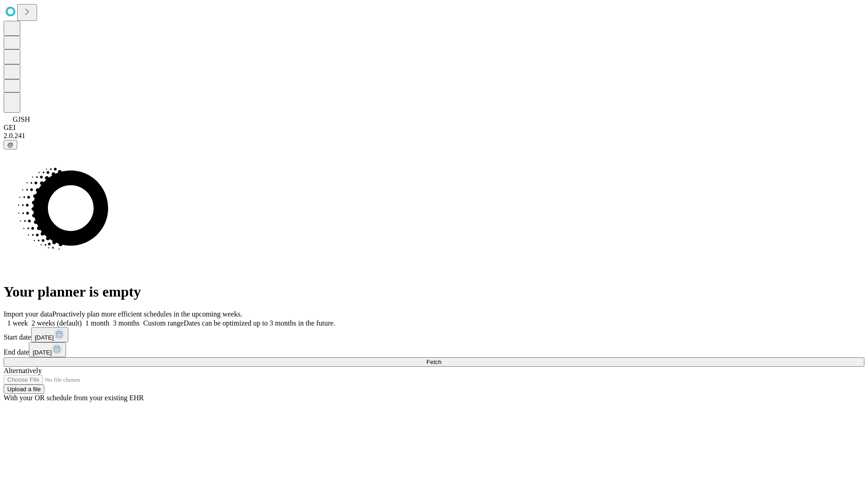  Describe the element at coordinates (57, 322) in the screenshot. I see `span: 2 weeks (default)` at that location.